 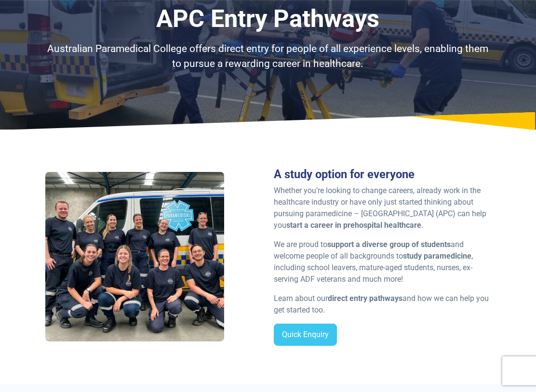 What do you see at coordinates (437, 256) in the screenshot?
I see `strong: study paramedicine` at bounding box center [437, 256].